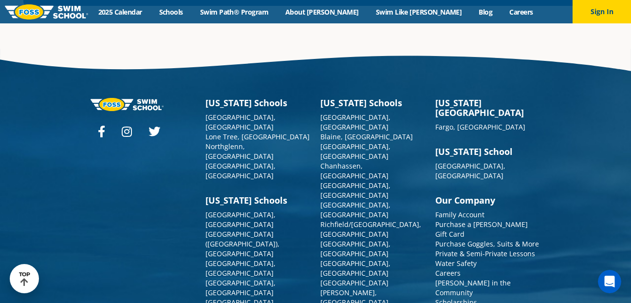 This screenshot has height=303, width=631. I want to click on a: Swim Path® Program, so click(234, 12).